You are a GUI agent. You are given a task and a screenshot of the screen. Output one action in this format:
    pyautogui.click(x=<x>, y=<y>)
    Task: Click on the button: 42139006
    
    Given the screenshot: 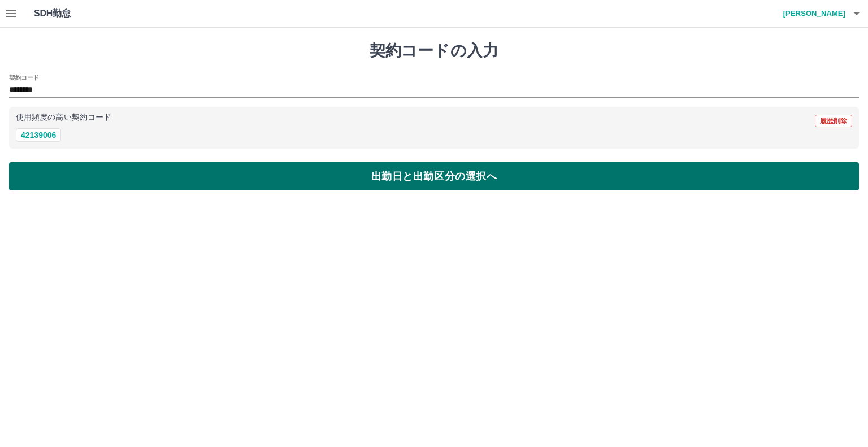 What is the action you would take?
    pyautogui.click(x=38, y=135)
    